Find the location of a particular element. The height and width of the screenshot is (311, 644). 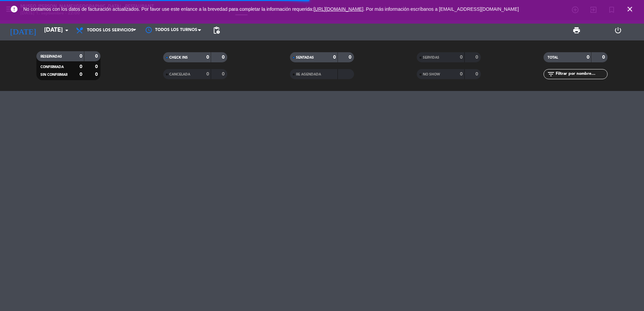

i: power_settings_new is located at coordinates (618, 30).